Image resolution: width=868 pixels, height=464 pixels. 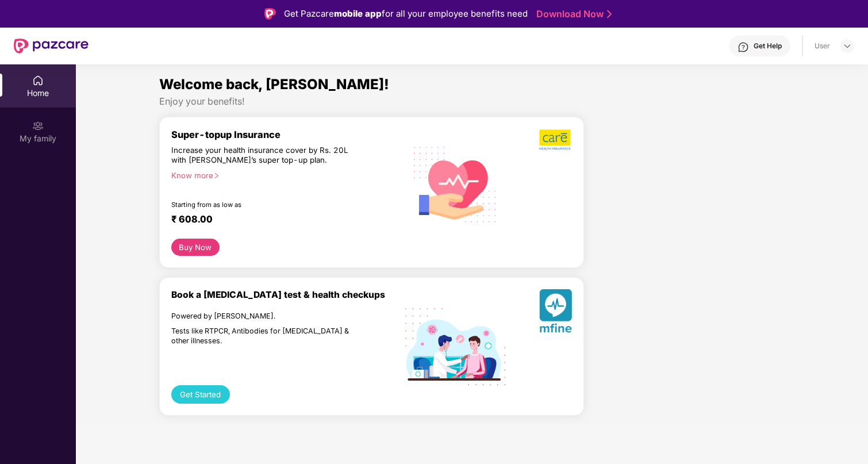 What do you see at coordinates (285, 175) in the screenshot?
I see `div: Know more` at bounding box center [285, 175].